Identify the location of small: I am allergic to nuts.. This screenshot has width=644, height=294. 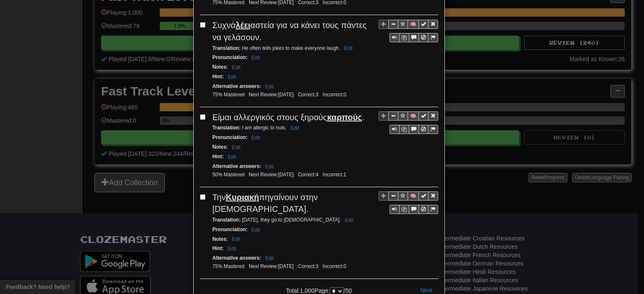
(257, 128).